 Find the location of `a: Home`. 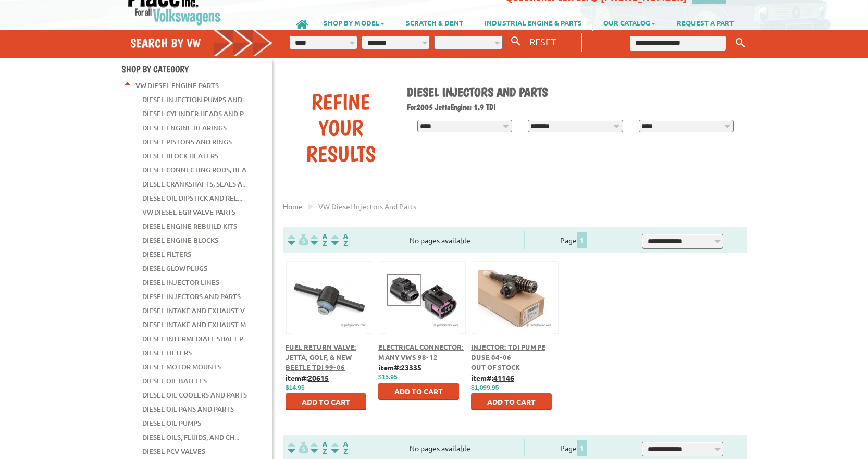

a: Home is located at coordinates (293, 207).